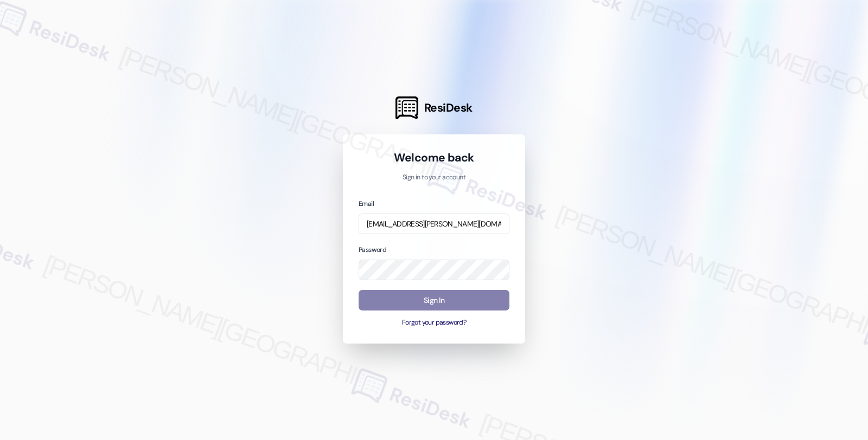 Image resolution: width=868 pixels, height=440 pixels. What do you see at coordinates (434, 300) in the screenshot?
I see `button: Sign In` at bounding box center [434, 300].